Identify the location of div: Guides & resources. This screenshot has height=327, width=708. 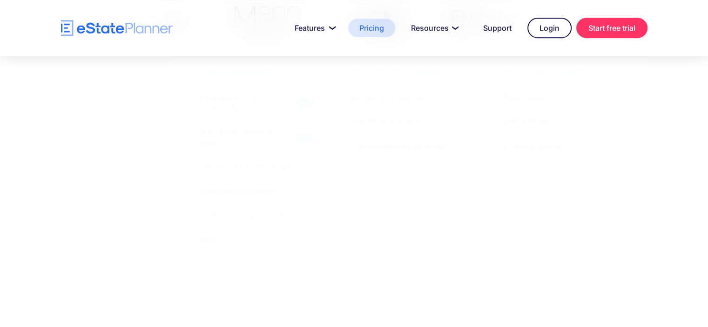
(234, 76).